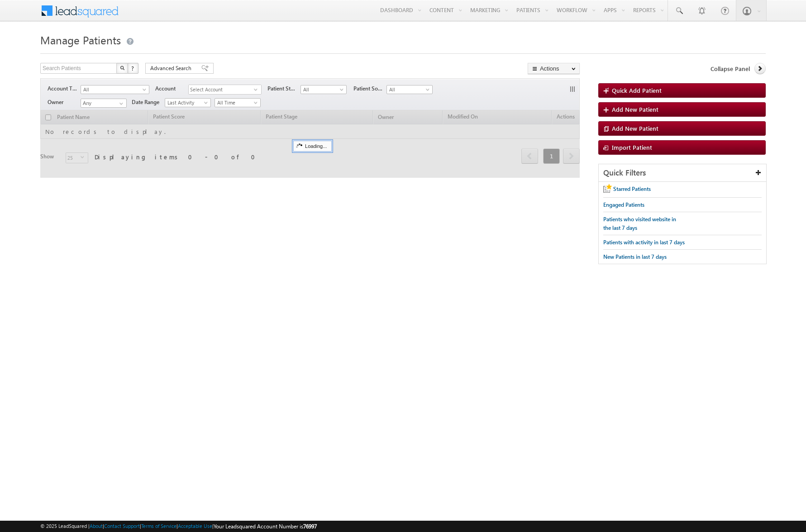  Describe the element at coordinates (265, 526) in the screenshot. I see `span: Your Leadsquared Account Number is` at that location.